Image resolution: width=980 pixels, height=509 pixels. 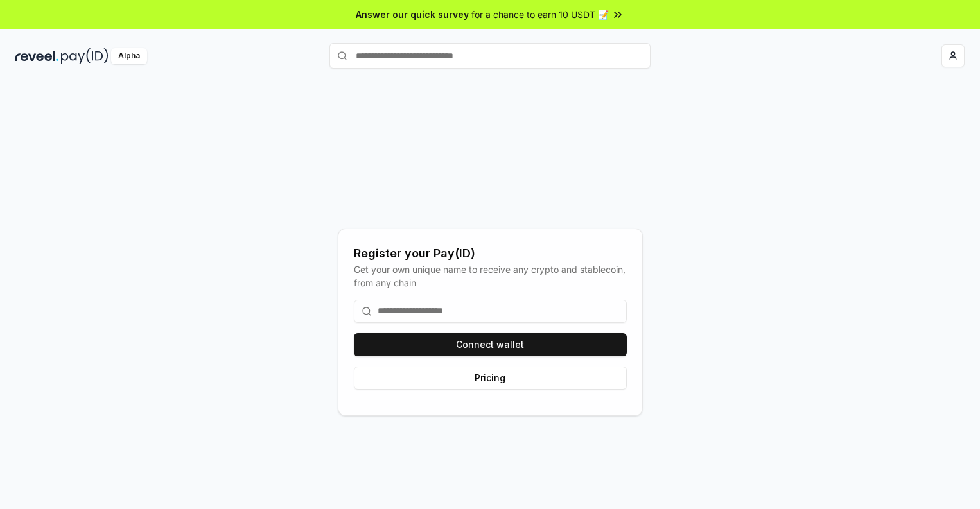 What do you see at coordinates (412, 14) in the screenshot?
I see `span: Answer our quick survey` at bounding box center [412, 14].